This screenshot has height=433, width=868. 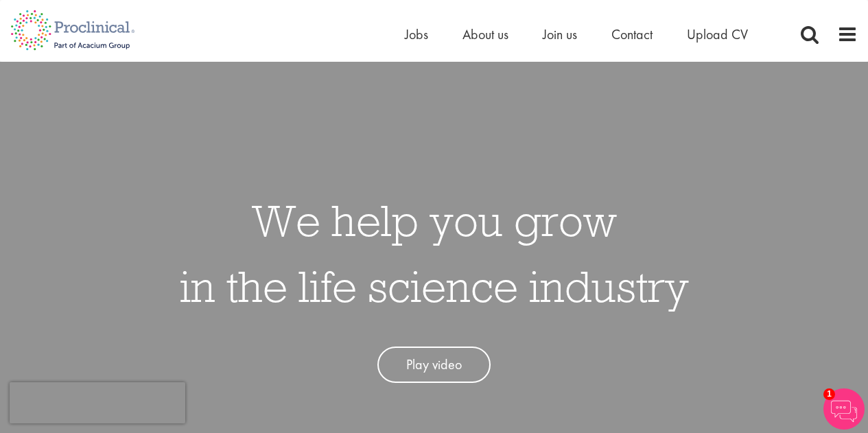 I want to click on img: Chatbot, so click(x=844, y=409).